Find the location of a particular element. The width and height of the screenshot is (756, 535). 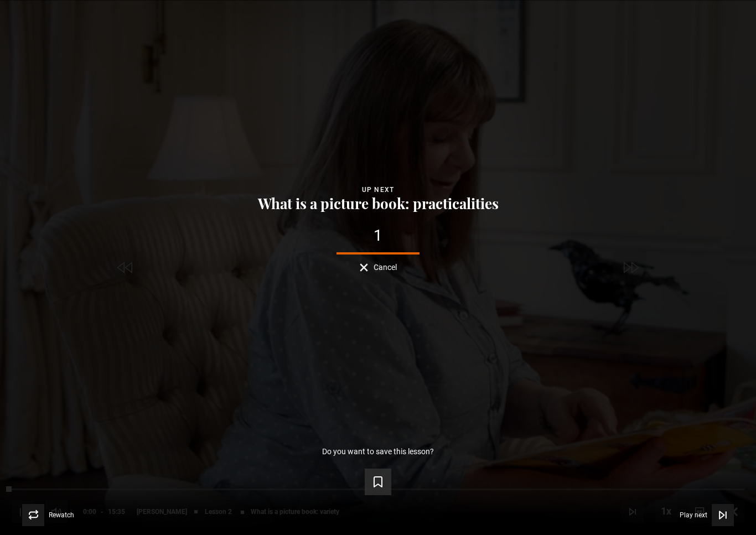

p: Do you want to save this lesson? is located at coordinates (378, 452).